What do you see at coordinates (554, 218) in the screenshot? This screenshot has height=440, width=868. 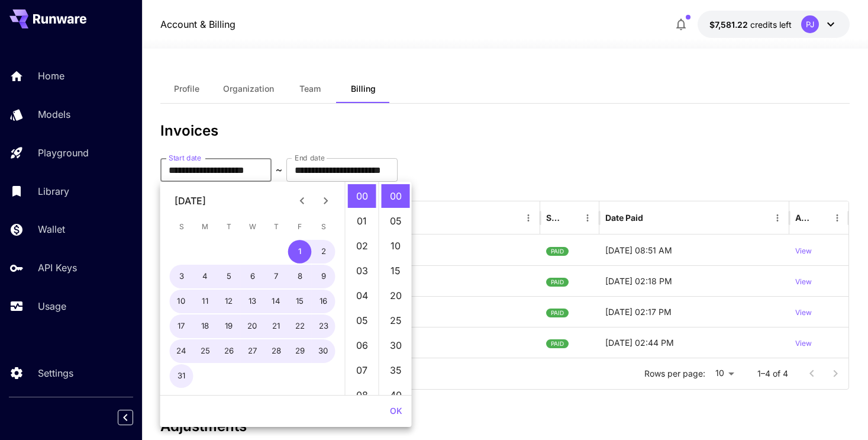 I see `div: Status` at bounding box center [554, 218].